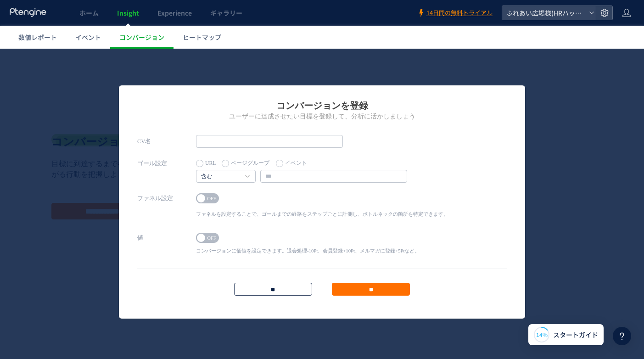 This screenshot has height=359, width=644. Describe the element at coordinates (89, 13) in the screenshot. I see `span: ホーム` at that location.